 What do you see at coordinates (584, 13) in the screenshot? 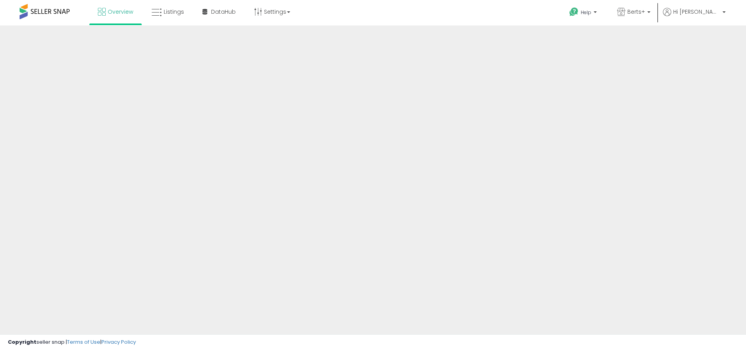
I see `a: Help` at bounding box center [584, 13].